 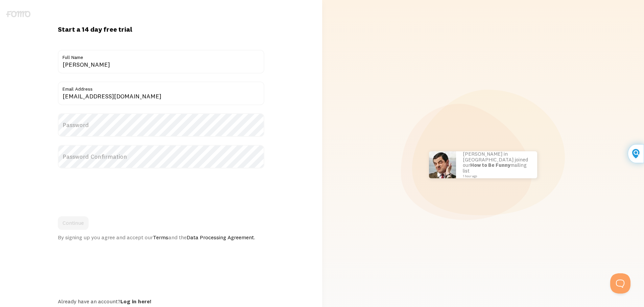 I want to click on label: Email Address, so click(x=161, y=87).